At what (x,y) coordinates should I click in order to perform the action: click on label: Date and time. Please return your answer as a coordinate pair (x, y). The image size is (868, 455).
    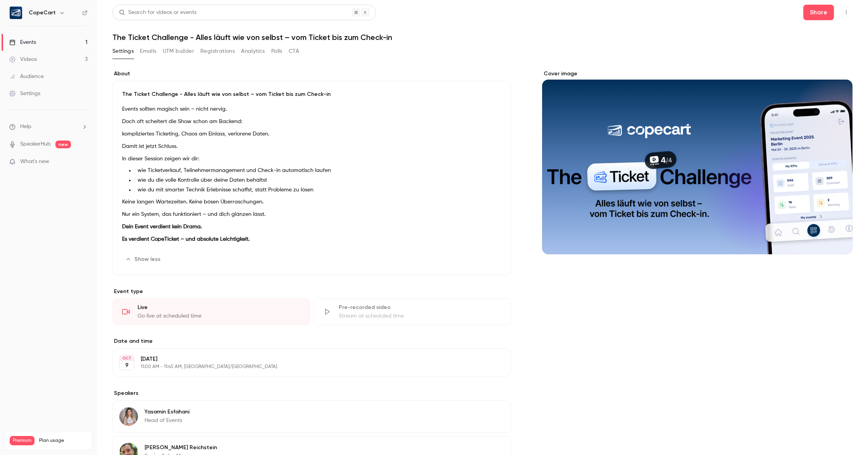
    Looking at the image, I should click on (312, 341).